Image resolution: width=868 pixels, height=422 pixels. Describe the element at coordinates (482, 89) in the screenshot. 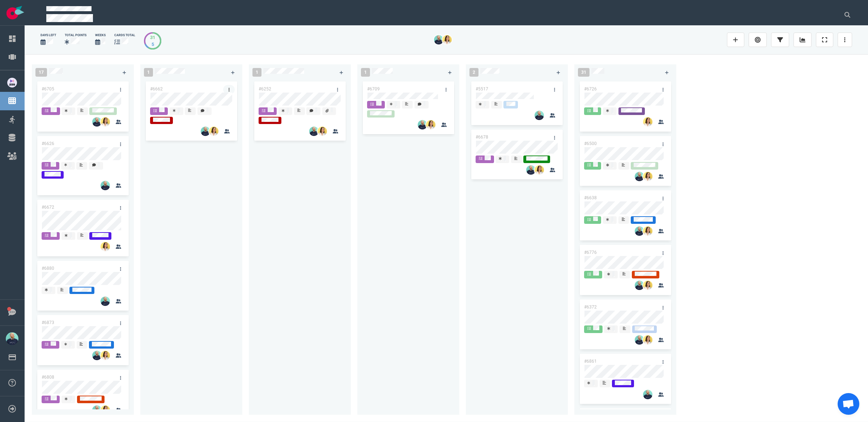

I see `a: #5517` at that location.